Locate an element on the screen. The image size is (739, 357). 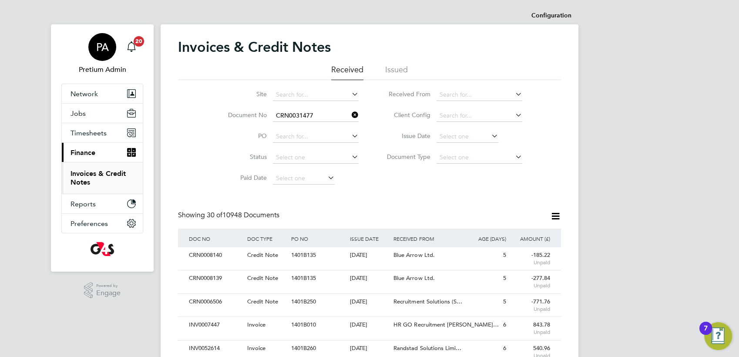
span: 30 of is located at coordinates (214, 215).